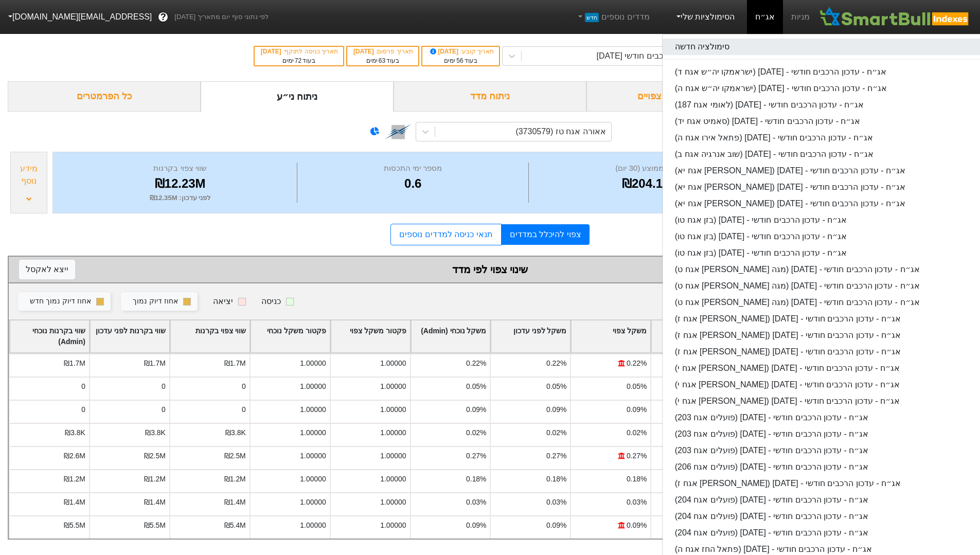  I want to click on div: שינוי צפוי לפי מדד, so click(490, 270).